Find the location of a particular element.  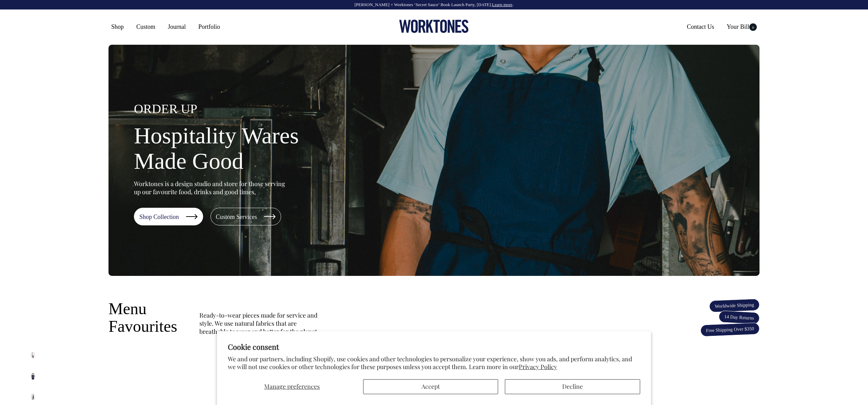

button: Decline is located at coordinates (572, 387).